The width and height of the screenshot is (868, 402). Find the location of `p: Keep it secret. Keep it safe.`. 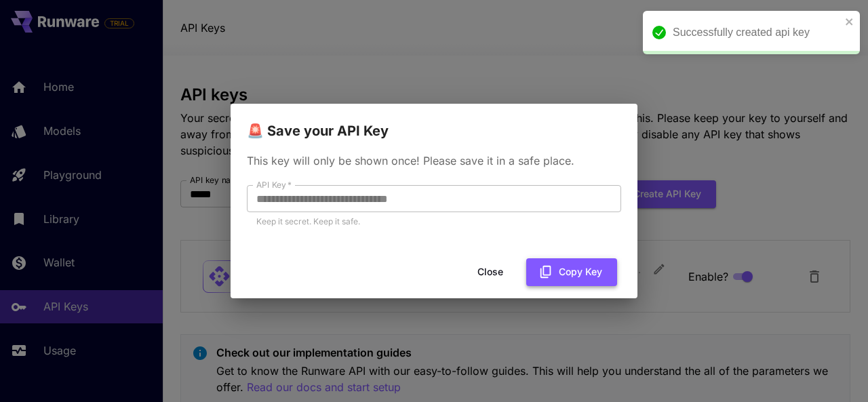

p: Keep it secret. Keep it safe. is located at coordinates (434, 222).